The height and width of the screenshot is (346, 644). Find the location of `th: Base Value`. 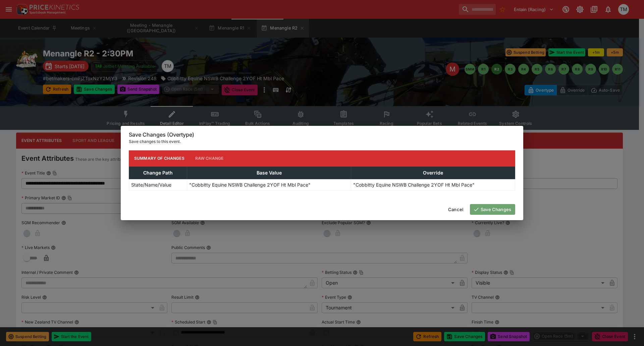

th: Base Value is located at coordinates (269, 173).